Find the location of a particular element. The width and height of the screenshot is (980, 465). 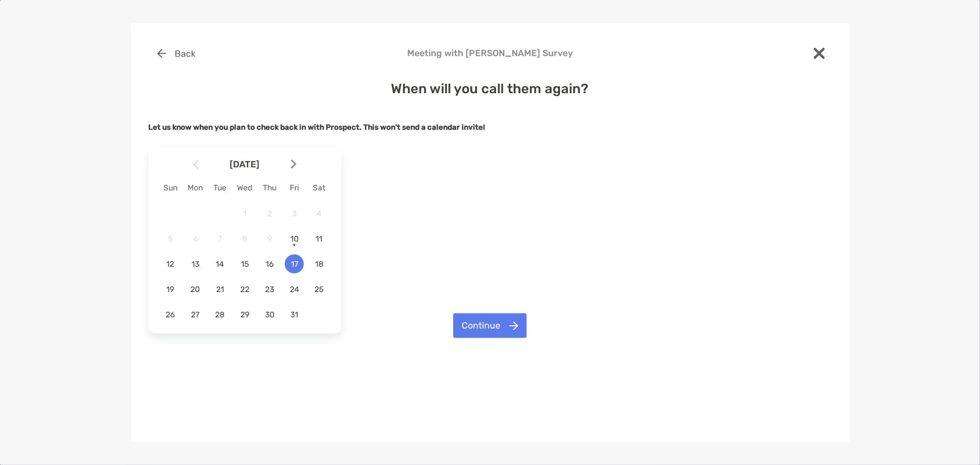

span: 20 is located at coordinates (195, 289).